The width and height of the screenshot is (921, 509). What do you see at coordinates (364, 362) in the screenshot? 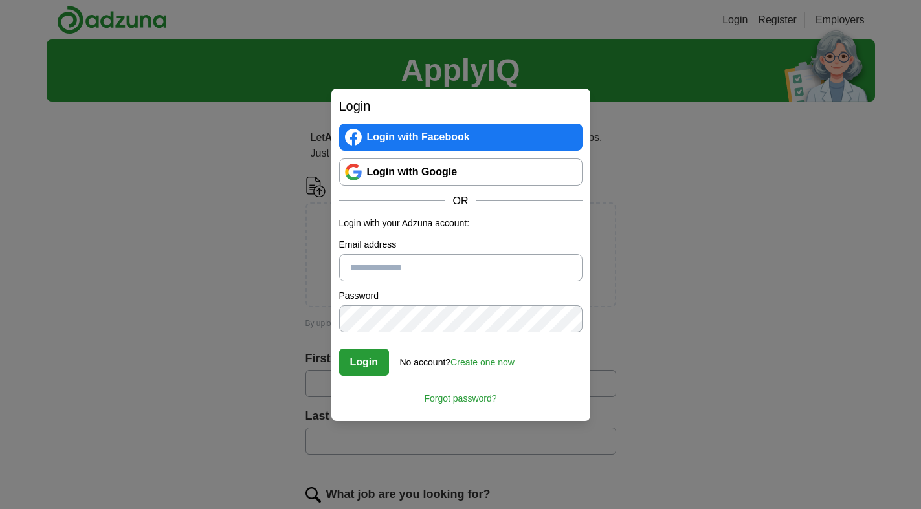
I see `button: Login` at bounding box center [364, 362].